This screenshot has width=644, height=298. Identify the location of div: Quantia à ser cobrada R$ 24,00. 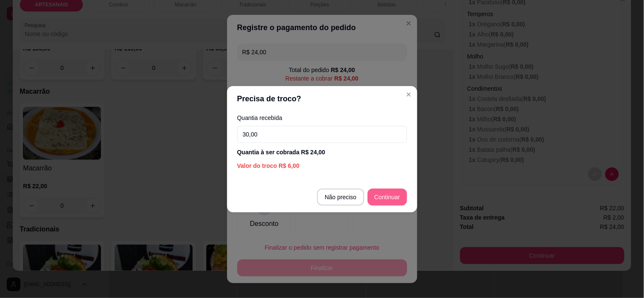
(322, 152).